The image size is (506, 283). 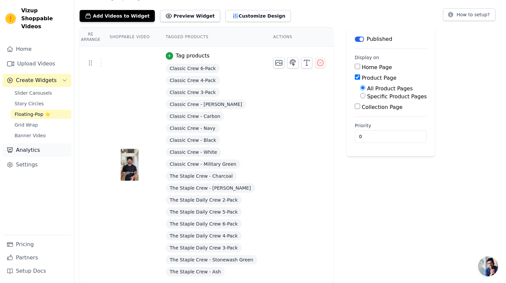 What do you see at coordinates (190, 16) in the screenshot?
I see `a: Preview Widget` at bounding box center [190, 16].